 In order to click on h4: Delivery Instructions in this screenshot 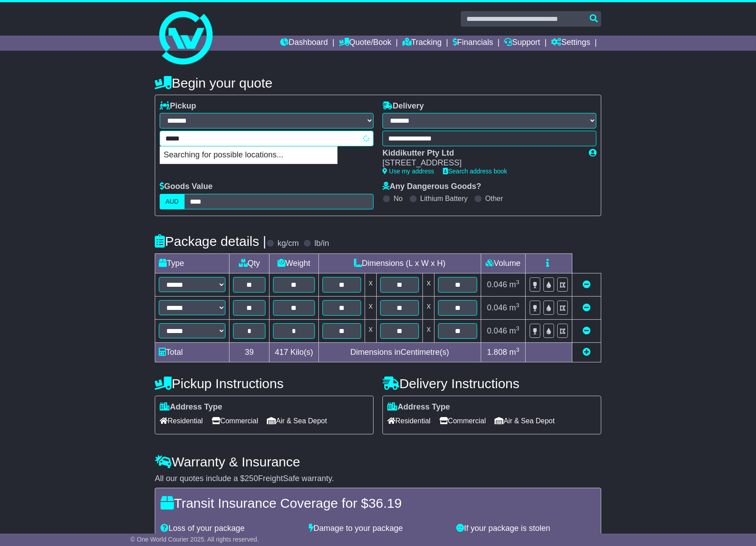, I will do `click(492, 383)`.